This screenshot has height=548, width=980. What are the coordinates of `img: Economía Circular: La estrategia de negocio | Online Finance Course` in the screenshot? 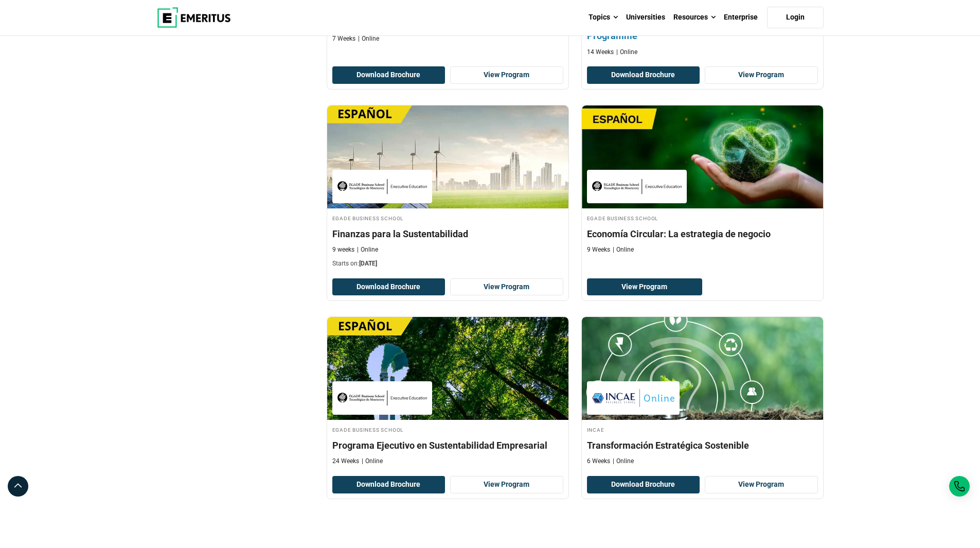 It's located at (702, 157).